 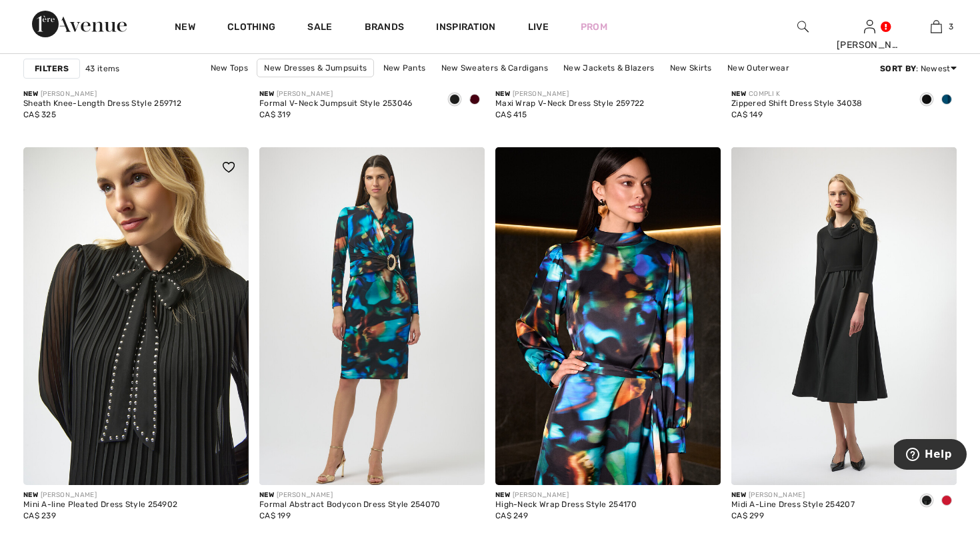 I want to click on span: Help, so click(x=44, y=15).